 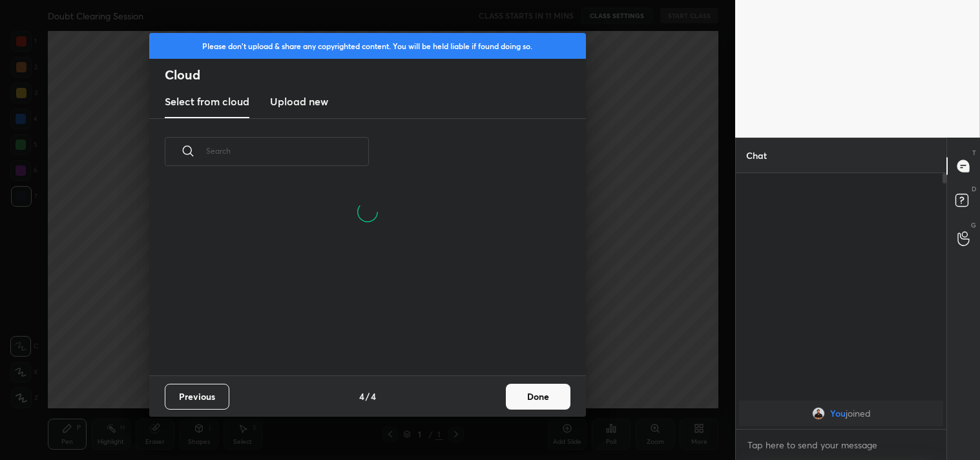 I want to click on img: 50a2b7cafd4e47798829f34b8bc3a81a.jpg, so click(x=818, y=413).